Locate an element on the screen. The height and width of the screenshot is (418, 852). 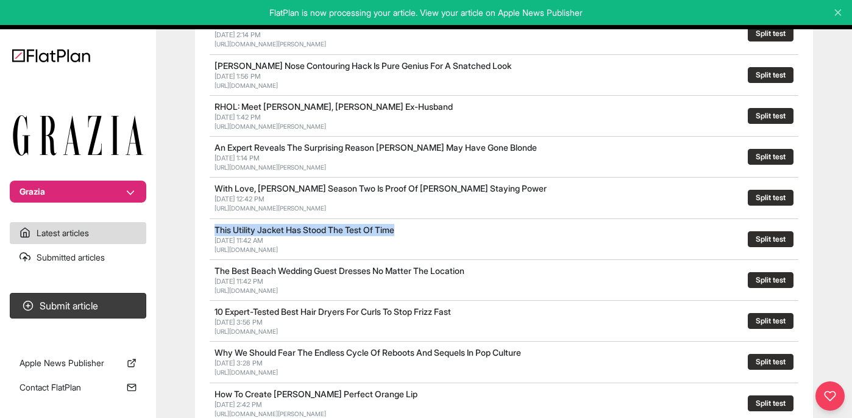
a: Apple News Publisher is located at coordinates (78, 363).